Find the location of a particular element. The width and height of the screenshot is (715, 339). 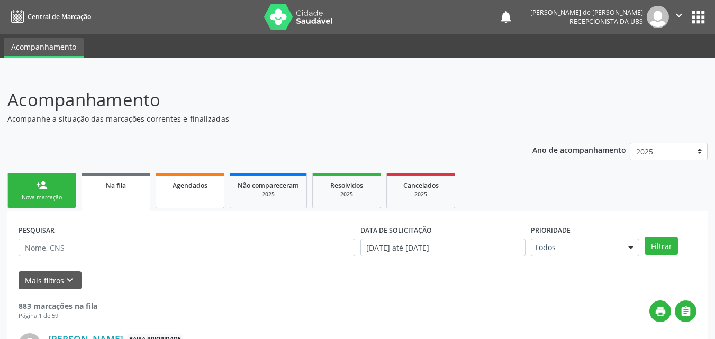

img: img is located at coordinates (658, 17).